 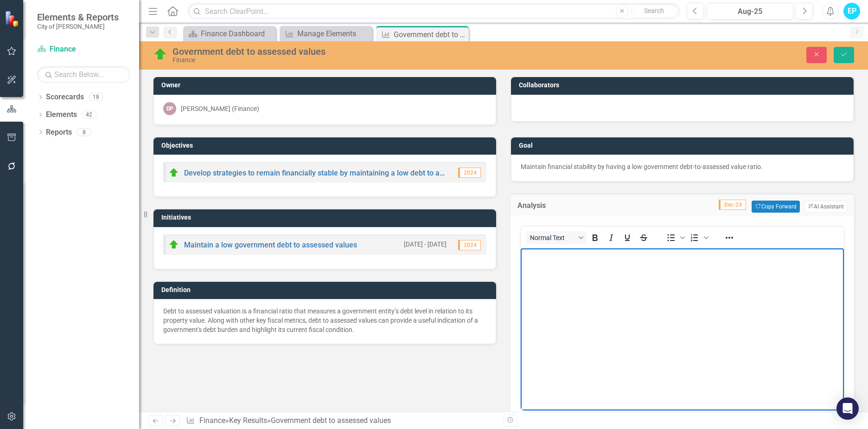 What do you see at coordinates (852, 11) in the screenshot?
I see `button: EP` at bounding box center [852, 11].